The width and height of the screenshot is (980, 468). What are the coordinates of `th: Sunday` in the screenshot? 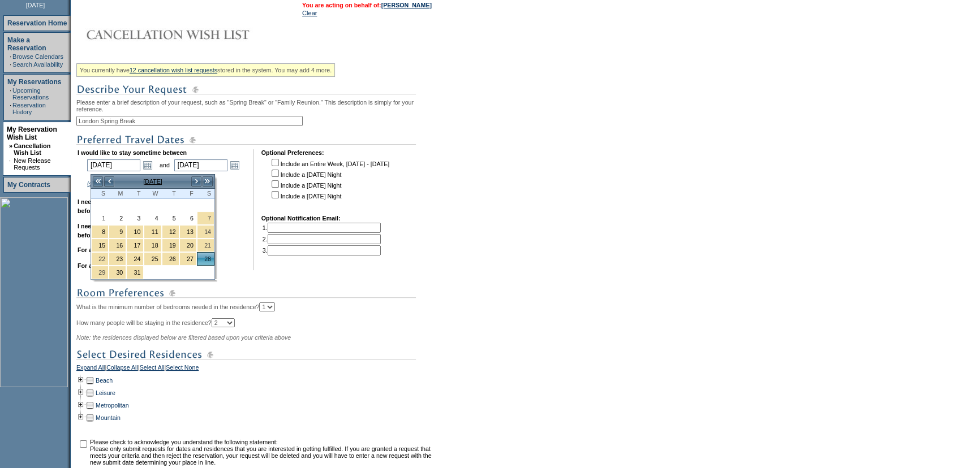 It's located at (100, 194).